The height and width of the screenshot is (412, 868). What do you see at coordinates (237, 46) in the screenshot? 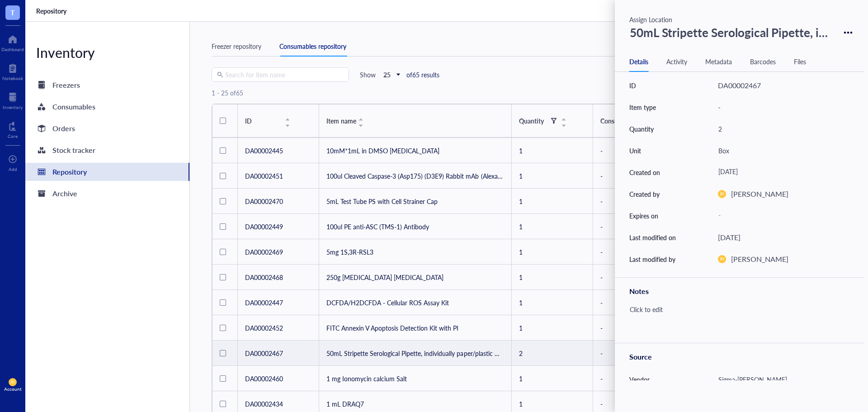
I see `div: Freezer repository` at bounding box center [237, 46].